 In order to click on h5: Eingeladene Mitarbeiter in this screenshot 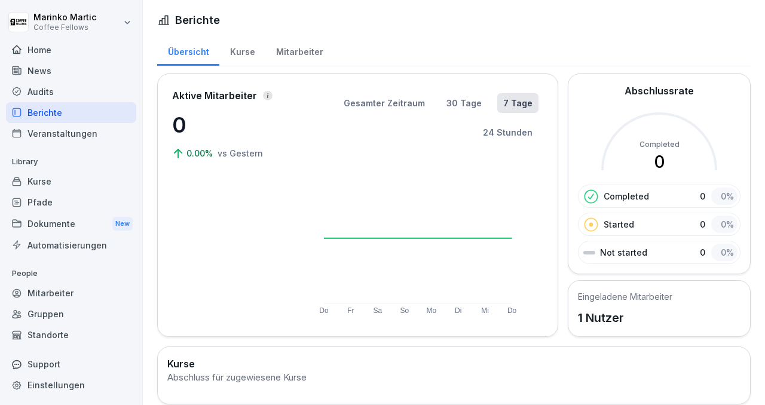, I will do `click(625, 296)`.